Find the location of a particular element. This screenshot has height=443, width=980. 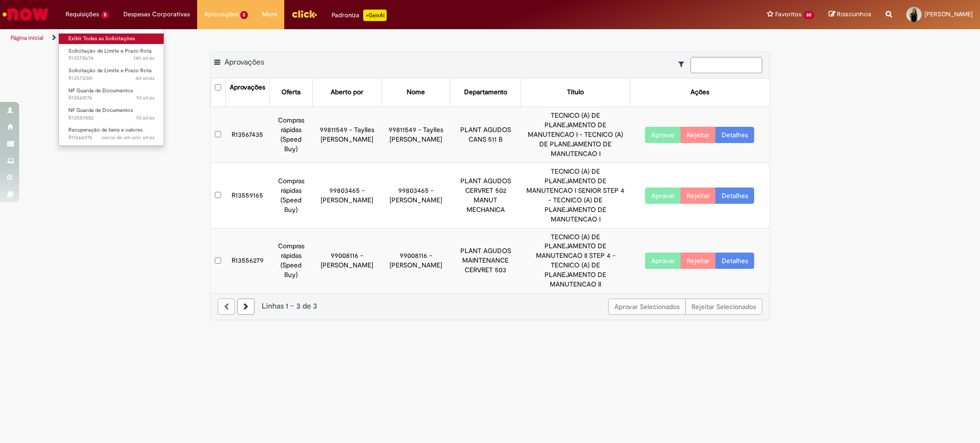

span: R13559882 is located at coordinates (111, 118).